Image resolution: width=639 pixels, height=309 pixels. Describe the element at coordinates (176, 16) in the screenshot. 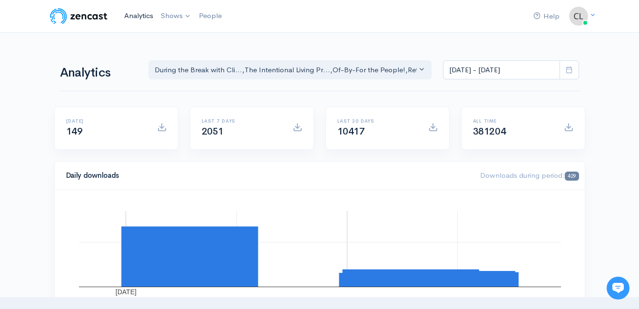

I see `a: Shows` at that location.